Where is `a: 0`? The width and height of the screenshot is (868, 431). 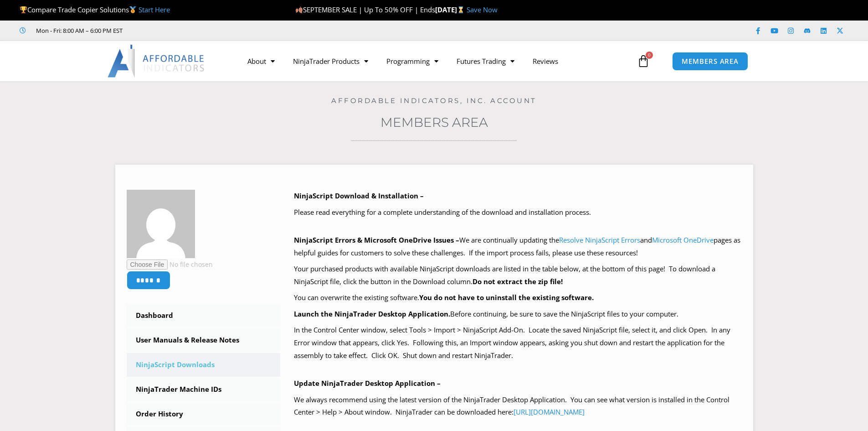 a: 0 is located at coordinates (644, 61).